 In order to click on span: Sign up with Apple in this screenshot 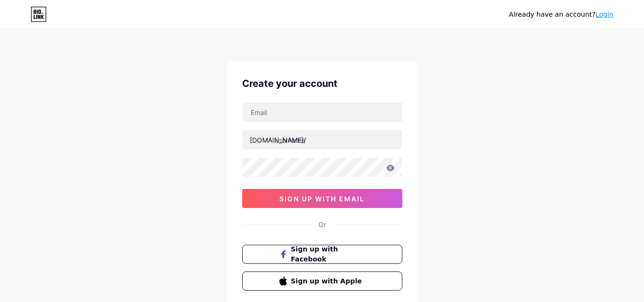, I will do `click(328, 281)`.